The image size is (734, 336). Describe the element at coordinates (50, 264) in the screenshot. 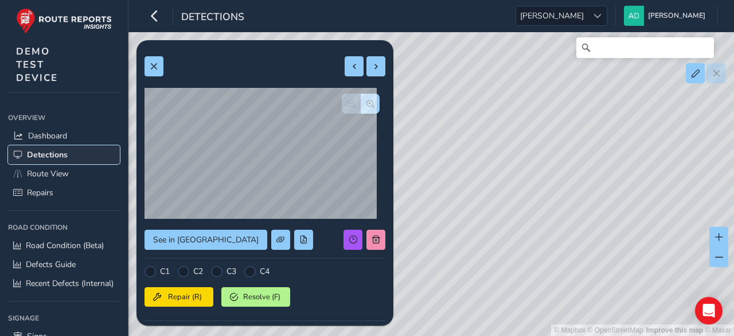

I see `span: Defects Guide` at that location.